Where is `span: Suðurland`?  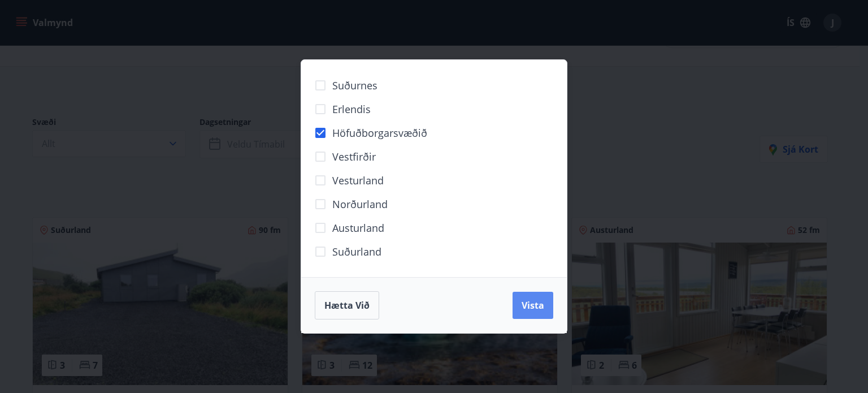
span: Suðurland is located at coordinates (356, 251).